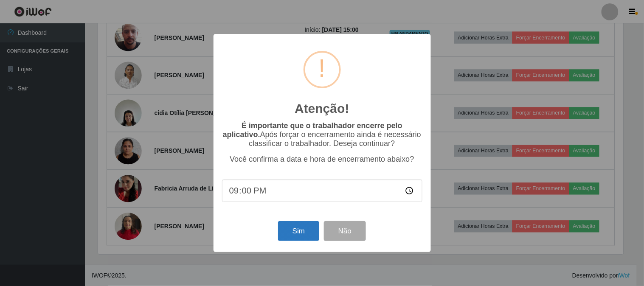  What do you see at coordinates (322, 159) in the screenshot?
I see `p: Você confirma a data e hora de encerramento abaixo?` at bounding box center [322, 159].